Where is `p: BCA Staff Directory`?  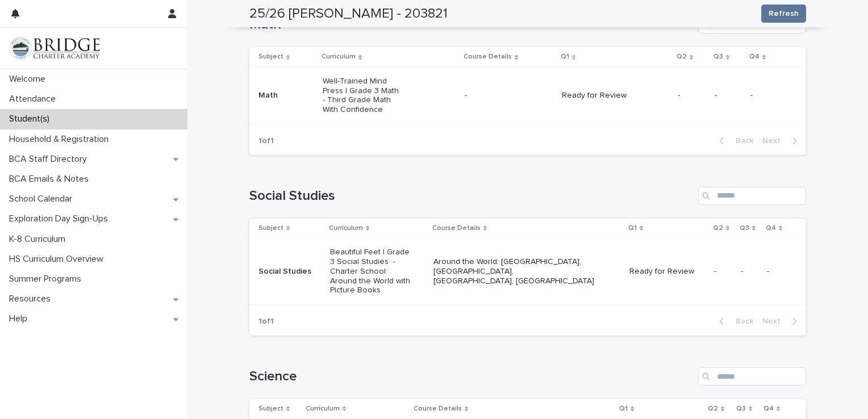
p: BCA Staff Directory is located at coordinates (50, 159).